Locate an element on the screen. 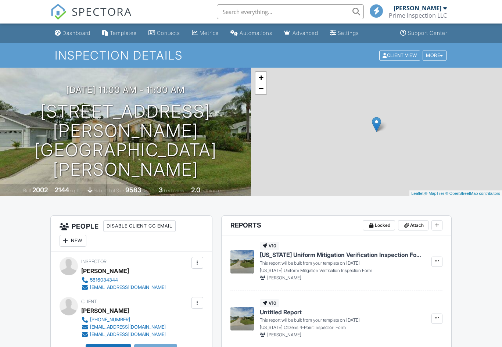  div: 2144 is located at coordinates (62, 189).